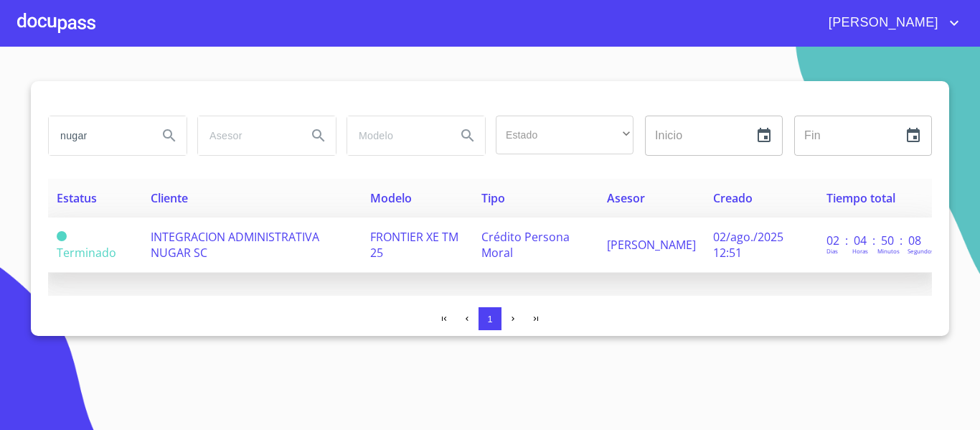  Describe the element at coordinates (748, 245) in the screenshot. I see `span: 02/ago./2025 12:51` at that location.